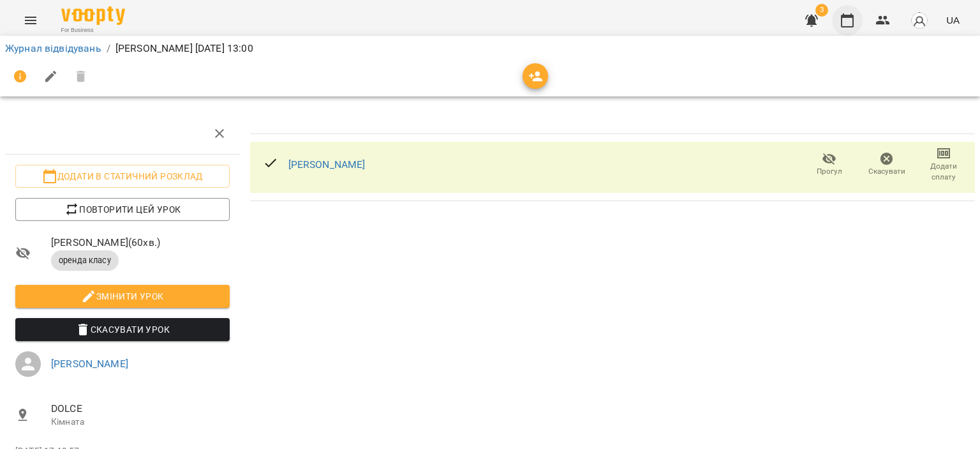  Describe the element at coordinates (953, 20) in the screenshot. I see `button: UA` at that location.